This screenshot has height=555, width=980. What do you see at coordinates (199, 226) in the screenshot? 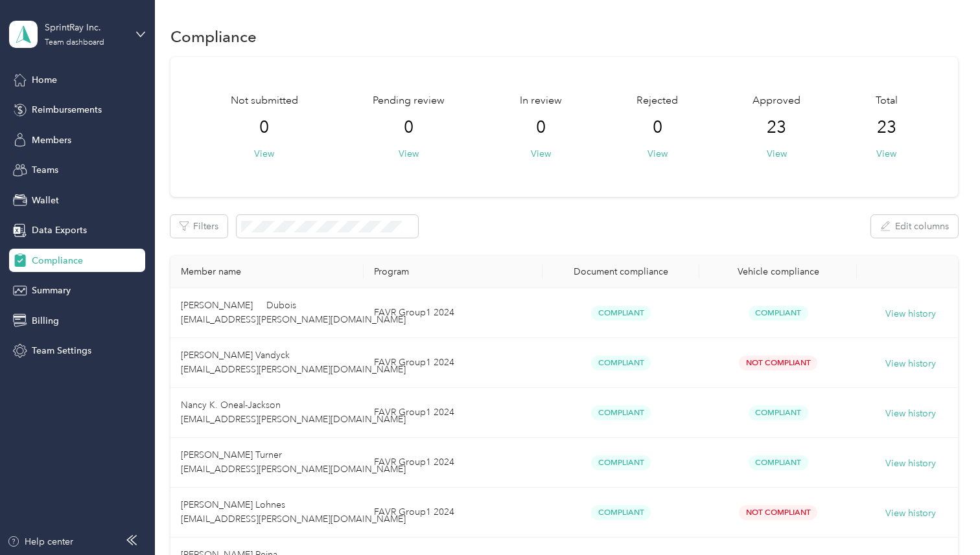
I see `button: Filters` at bounding box center [199, 226].